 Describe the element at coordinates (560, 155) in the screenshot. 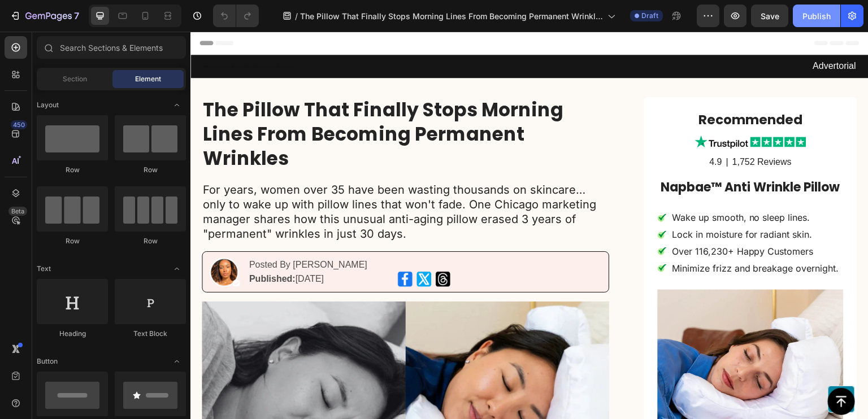

I see `strong: napbae™ anti wrinkle pillow` at that location.